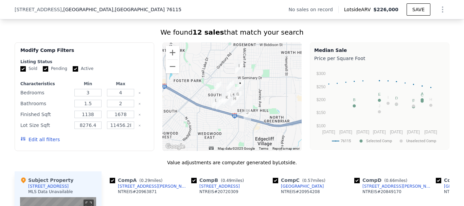 This screenshot has width=464, height=206. I want to click on text: Unselected Comp, so click(421, 141).